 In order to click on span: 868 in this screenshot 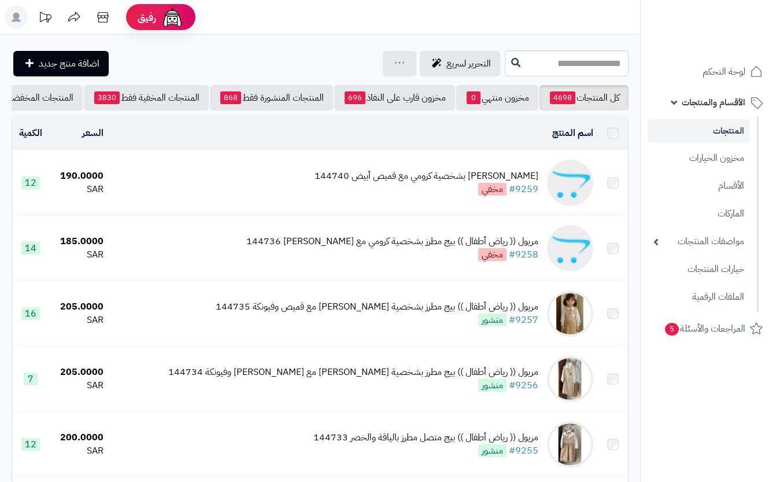, I will do `click(231, 98)`.